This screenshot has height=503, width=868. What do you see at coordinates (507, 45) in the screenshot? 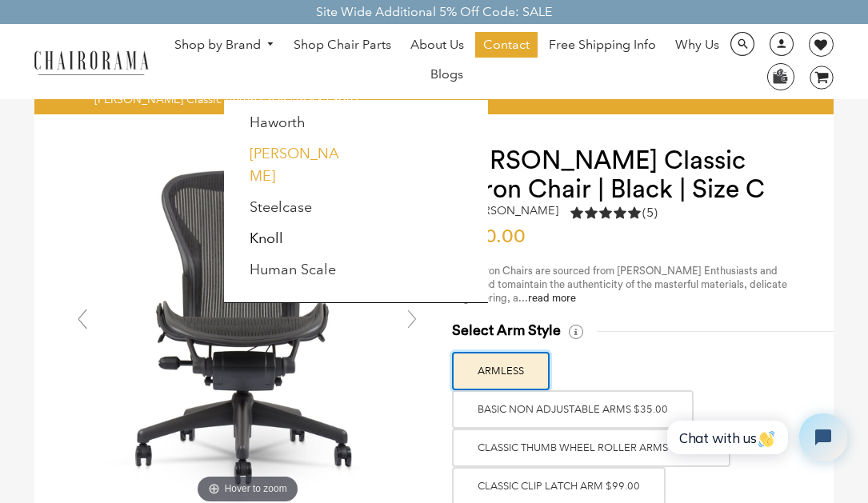
I see `span: Contact` at bounding box center [507, 45].